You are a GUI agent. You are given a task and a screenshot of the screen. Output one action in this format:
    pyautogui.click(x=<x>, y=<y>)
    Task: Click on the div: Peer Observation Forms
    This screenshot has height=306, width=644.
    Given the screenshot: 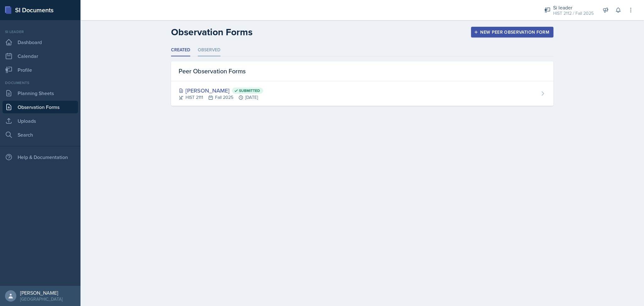 What is the action you would take?
    pyautogui.click(x=363, y=71)
    